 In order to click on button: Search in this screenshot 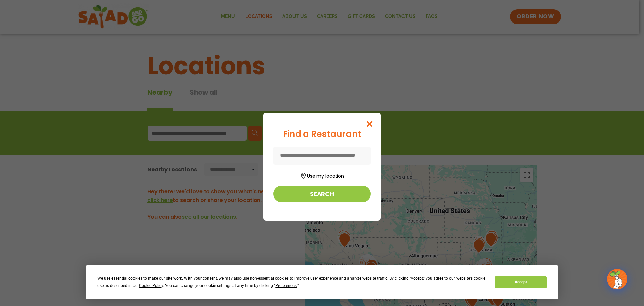, I will do `click(322, 194)`.